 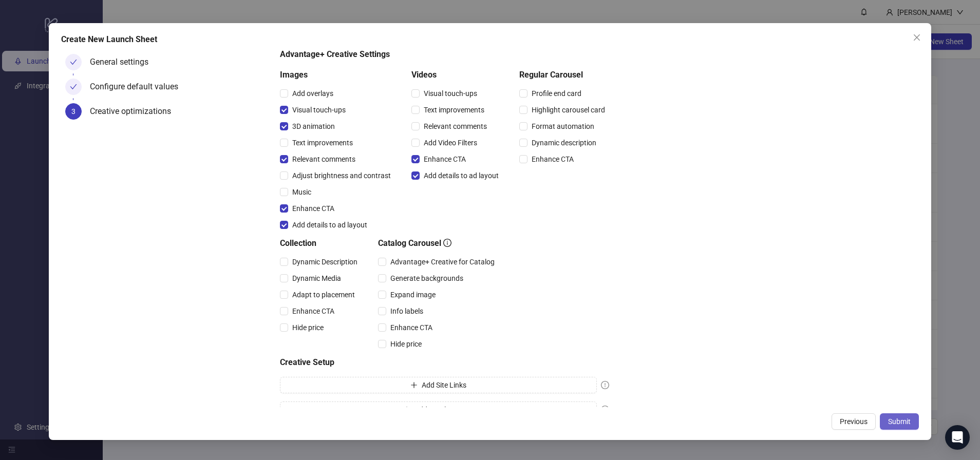 What do you see at coordinates (563, 126) in the screenshot?
I see `span: Format automation` at bounding box center [563, 126].